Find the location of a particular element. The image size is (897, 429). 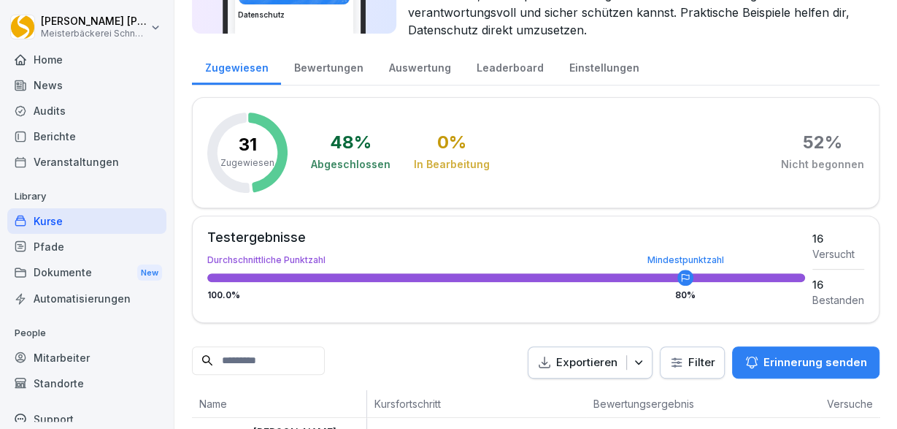

div: Audits is located at coordinates (87, 110).